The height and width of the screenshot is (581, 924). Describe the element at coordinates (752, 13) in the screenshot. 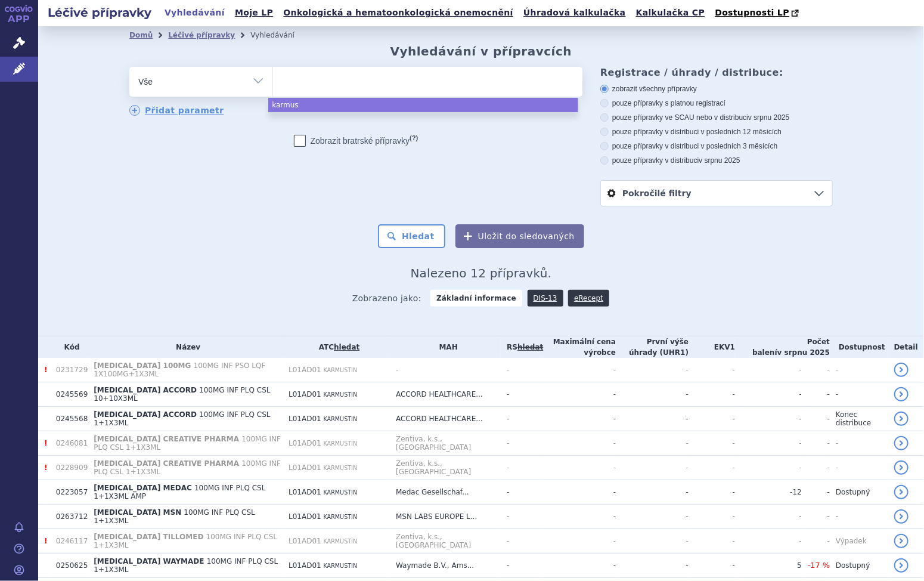

I see `span: Dostupnosti LP` at that location.